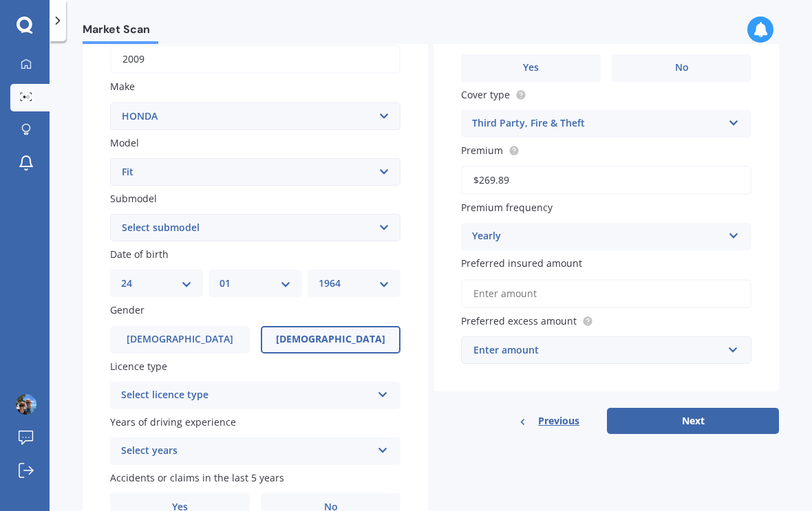  What do you see at coordinates (519, 320) in the screenshot?
I see `span: Preferred excess amount` at bounding box center [519, 320].